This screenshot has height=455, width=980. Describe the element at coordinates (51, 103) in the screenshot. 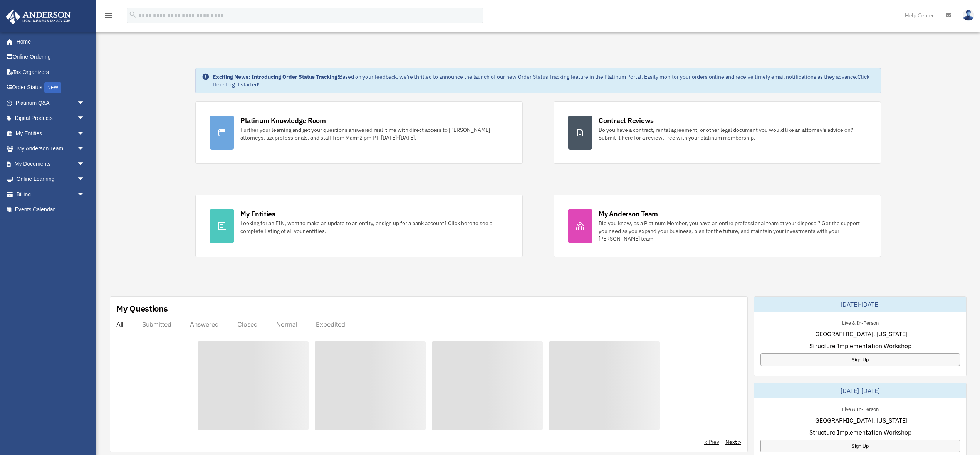

I see `a: Platinum Q&Aarrow_drop_down` at that location.